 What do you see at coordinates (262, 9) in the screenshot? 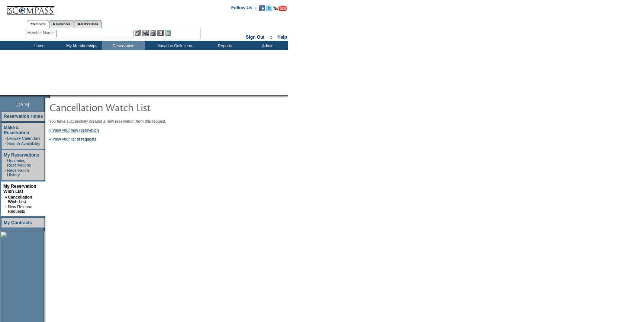
I see `a: Become our fan on Facebook` at bounding box center [262, 9].